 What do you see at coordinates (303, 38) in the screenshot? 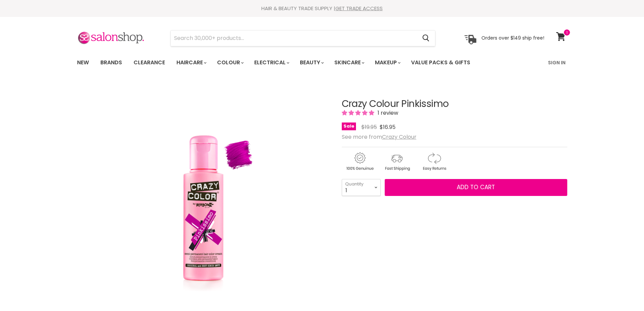
I see `form: Product` at bounding box center [303, 38].